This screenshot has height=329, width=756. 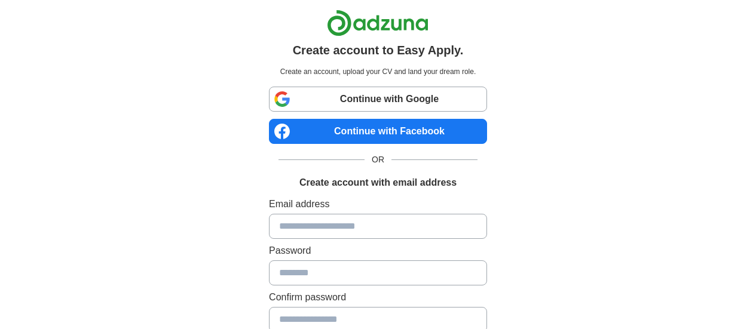 I want to click on label: Email address, so click(x=378, y=204).